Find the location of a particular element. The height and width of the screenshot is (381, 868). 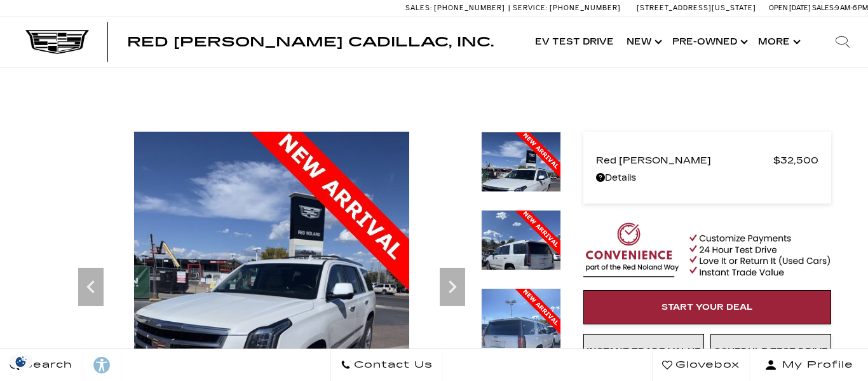

div: Next is located at coordinates (452, 286).